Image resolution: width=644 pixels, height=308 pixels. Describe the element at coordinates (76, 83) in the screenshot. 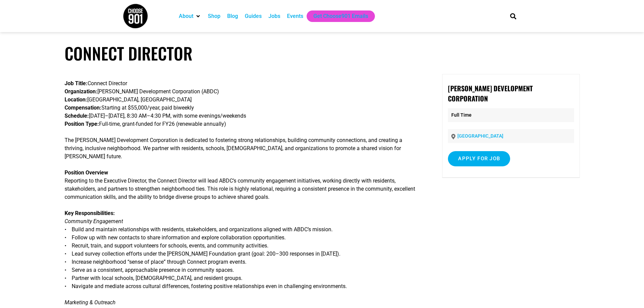

I see `strong: Job Title:` at that location.